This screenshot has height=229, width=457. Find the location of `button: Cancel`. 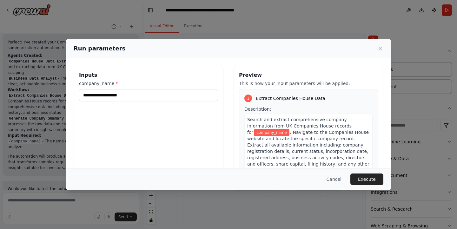

button: Cancel is located at coordinates (334, 179).